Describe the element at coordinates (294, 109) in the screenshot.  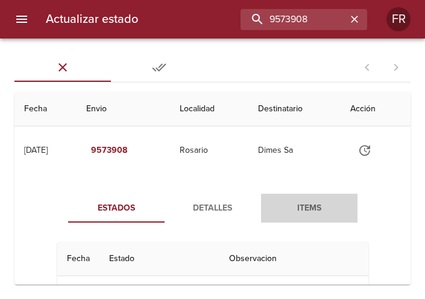
I see `th: Destinatario` at that location.